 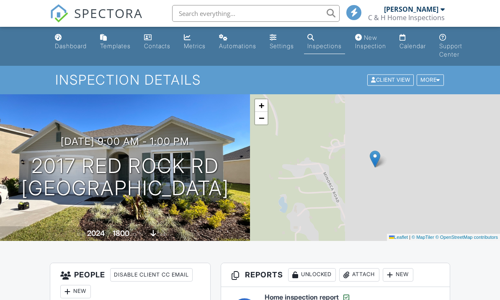 I want to click on a: Client View, so click(x=391, y=79).